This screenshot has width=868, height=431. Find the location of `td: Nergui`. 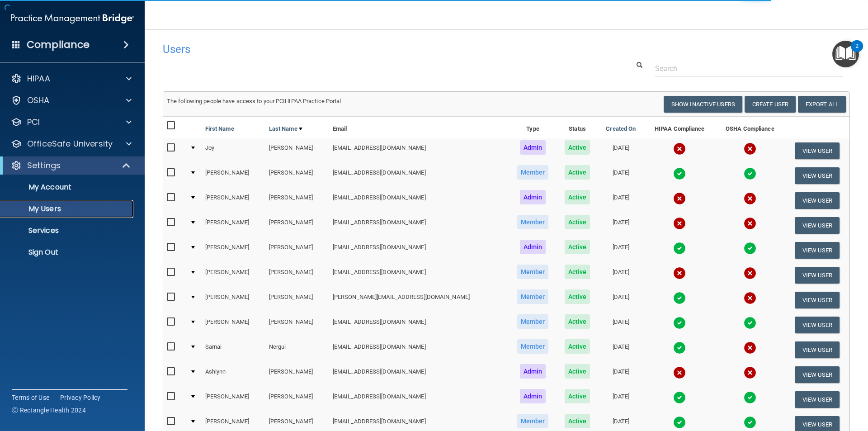

td: Nergui is located at coordinates (297, 349).